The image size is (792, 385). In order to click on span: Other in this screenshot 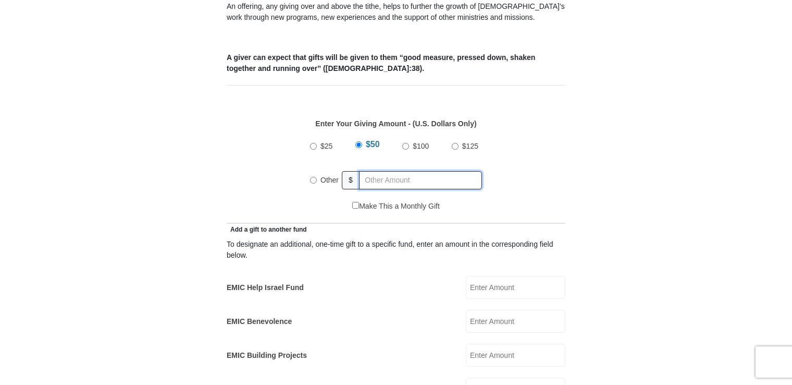, I will do `click(329, 180)`.